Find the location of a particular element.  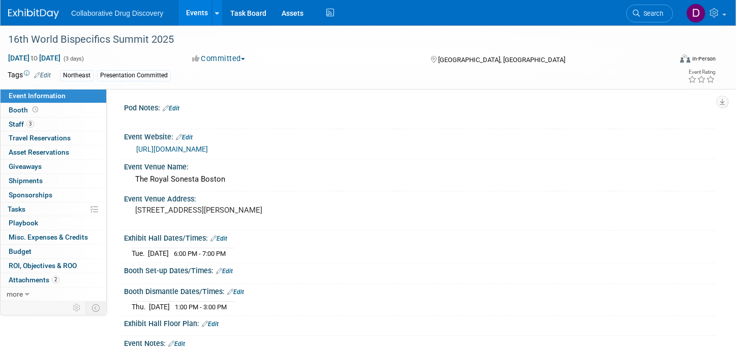

span: 2 is located at coordinates (55, 279).